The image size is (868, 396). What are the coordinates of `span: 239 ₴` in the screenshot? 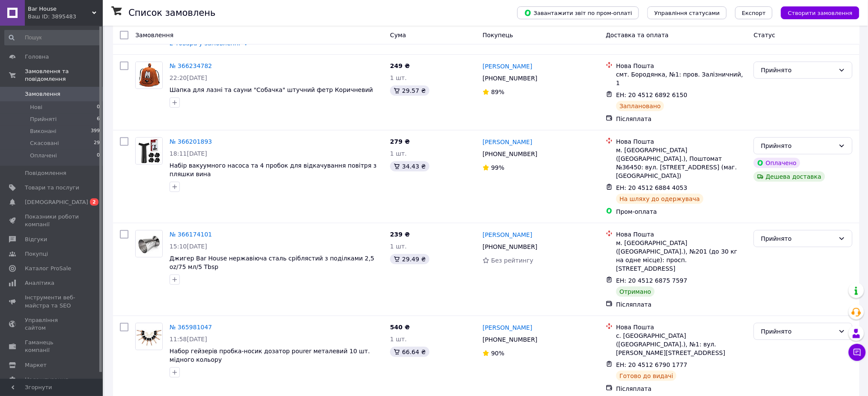 It's located at (400, 235).